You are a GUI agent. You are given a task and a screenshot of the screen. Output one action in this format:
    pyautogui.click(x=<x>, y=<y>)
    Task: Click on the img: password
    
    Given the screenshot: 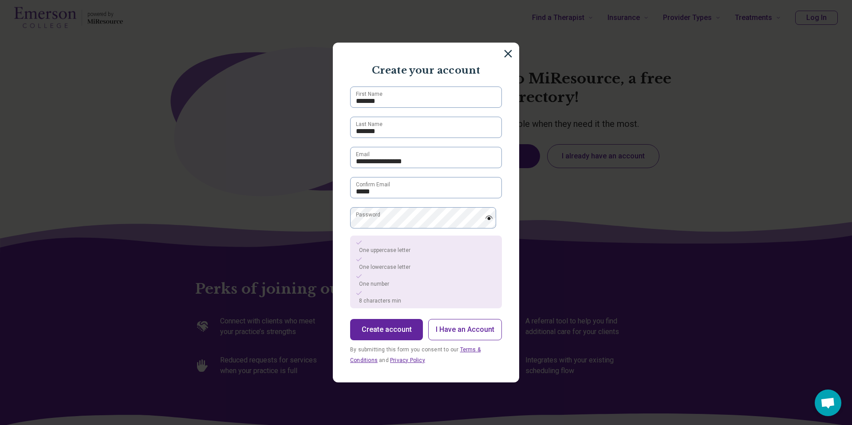 What is the action you would take?
    pyautogui.click(x=489, y=218)
    